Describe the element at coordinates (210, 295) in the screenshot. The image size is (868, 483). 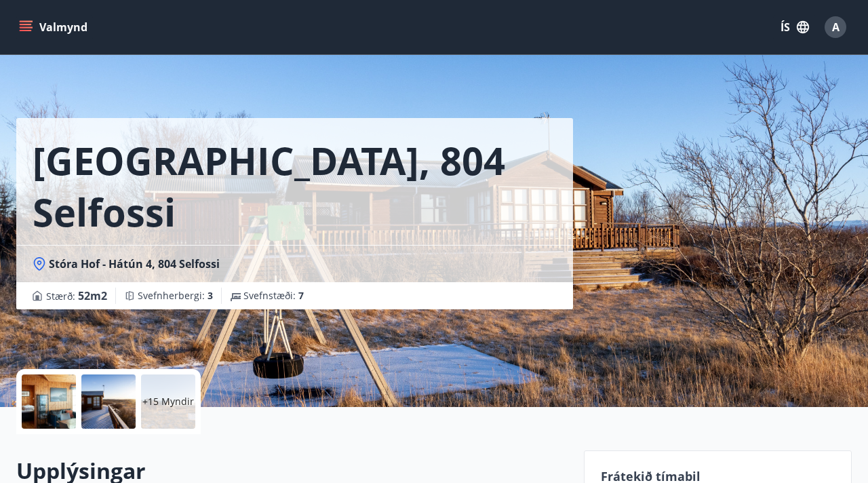
I see `span: 3` at that location.